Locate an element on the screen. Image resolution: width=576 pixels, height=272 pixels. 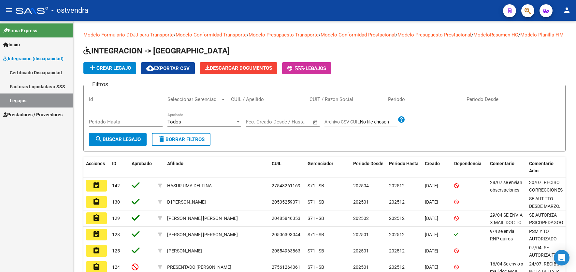
input: Archivo CSV CUIL is located at coordinates (378, 122).